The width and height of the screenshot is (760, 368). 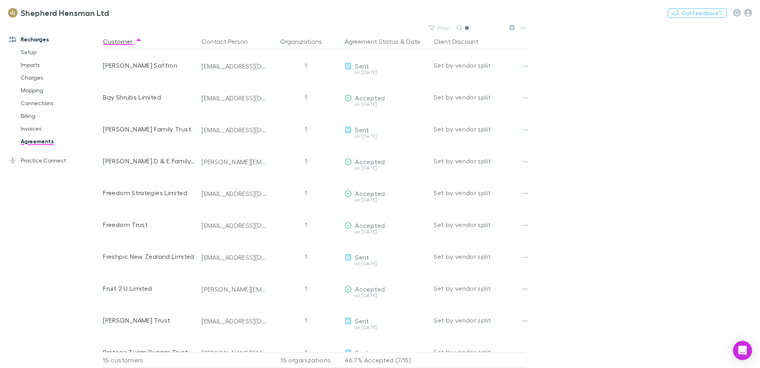 I want to click on a: Setup, so click(x=60, y=52).